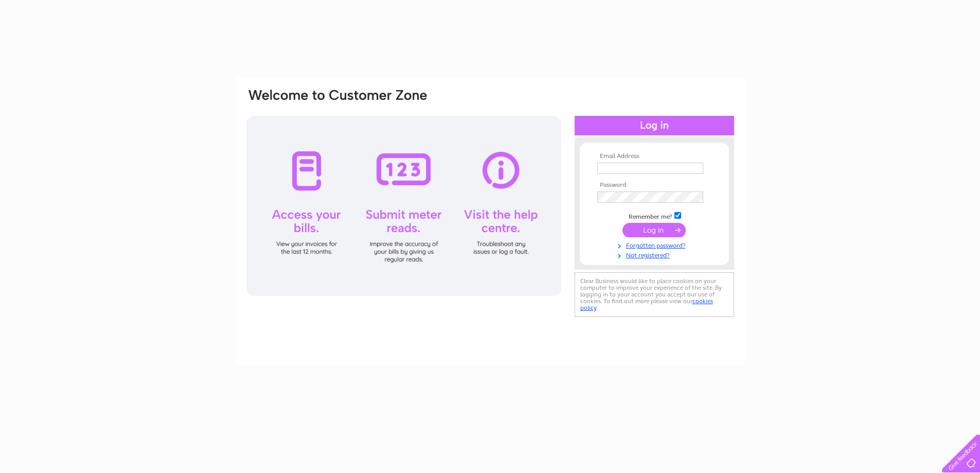  Describe the element at coordinates (647, 304) in the screenshot. I see `a: cookies policy` at that location.